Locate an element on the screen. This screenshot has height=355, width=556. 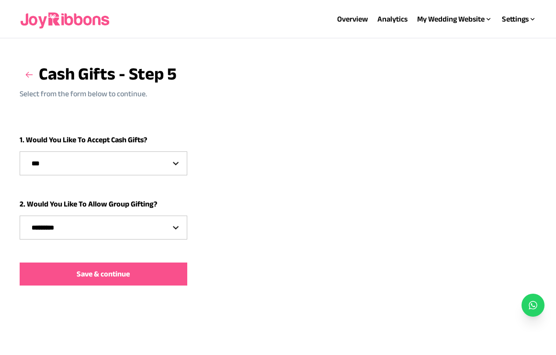
img: joyribbons is located at coordinates (66, 19).